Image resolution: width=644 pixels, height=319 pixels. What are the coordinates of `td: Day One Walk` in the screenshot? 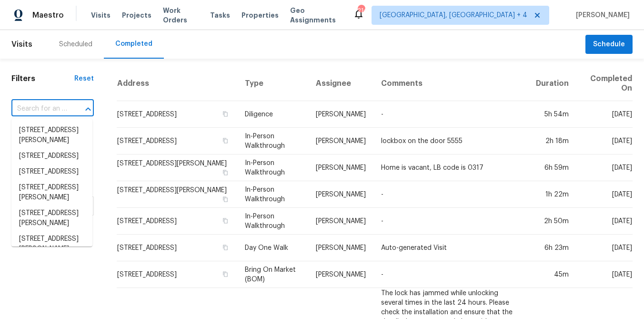 It's located at (272, 248).